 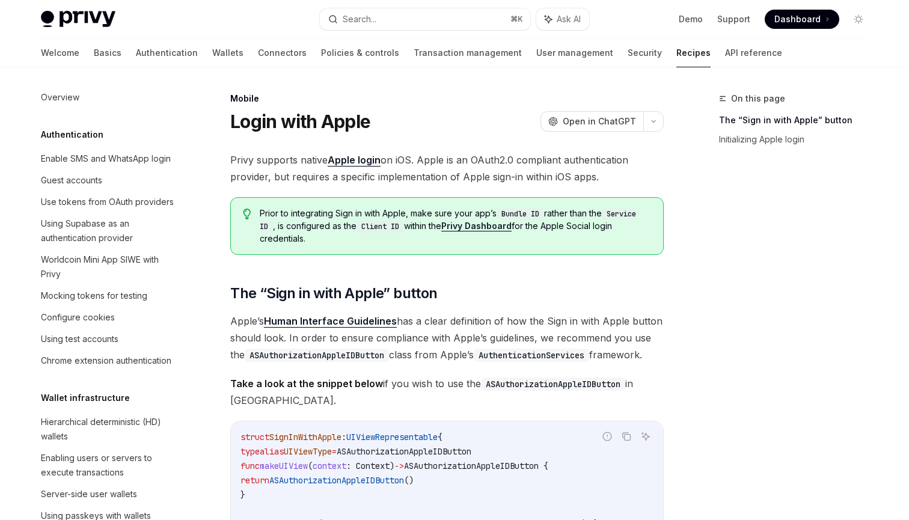 What do you see at coordinates (520, 214) in the screenshot?
I see `code: Bundle ID` at bounding box center [520, 214].